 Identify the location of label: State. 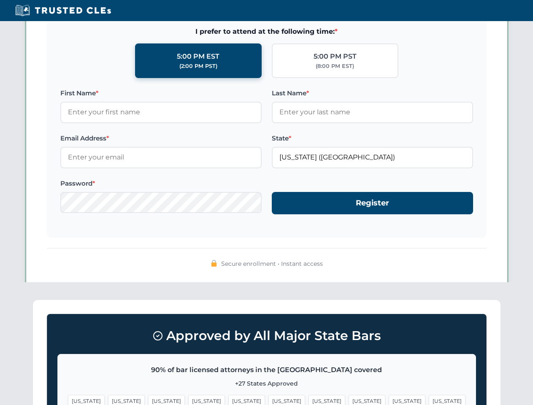
(372, 138).